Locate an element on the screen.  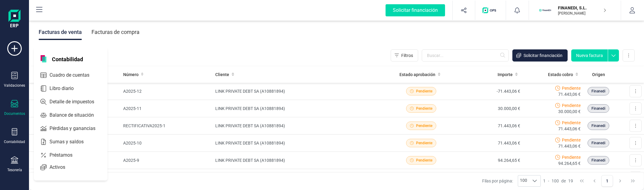
button: Next Page is located at coordinates (620, 181).